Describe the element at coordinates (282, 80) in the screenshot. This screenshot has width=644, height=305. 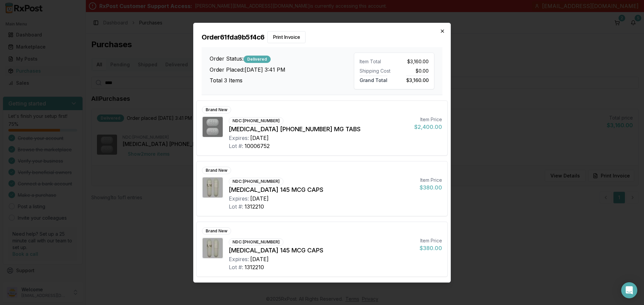
I see `h3: Total 3 Items` at that location.